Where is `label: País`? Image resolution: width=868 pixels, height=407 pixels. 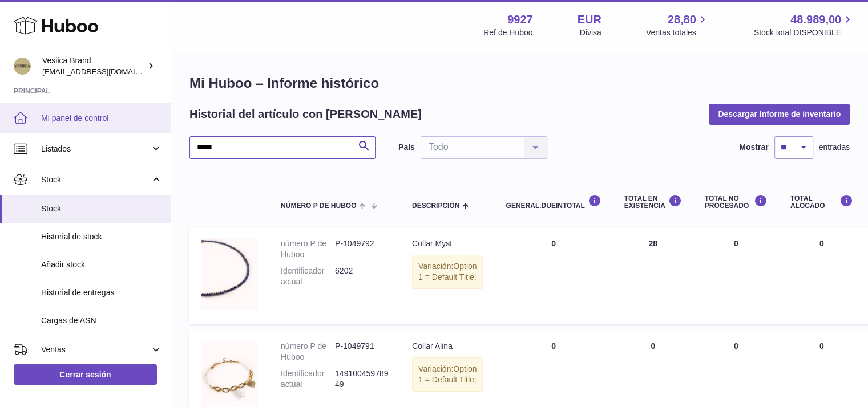 label: País is located at coordinates (406, 147).